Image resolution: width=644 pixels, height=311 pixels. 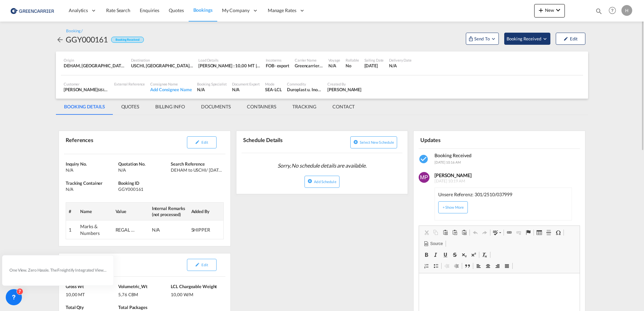 I want to click on a: Block Quote, so click(x=467, y=266).